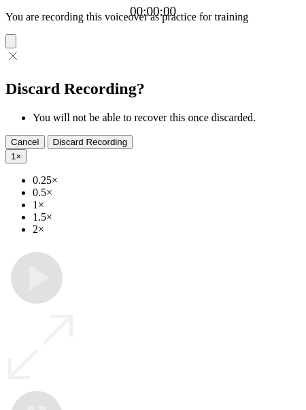 The image size is (306, 410). What do you see at coordinates (91, 142) in the screenshot?
I see `button: Discard Recording` at bounding box center [91, 142].